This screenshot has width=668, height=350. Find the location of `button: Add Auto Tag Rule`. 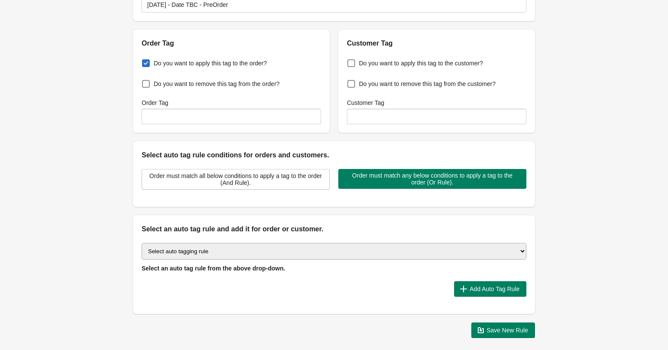

button: Add Auto Tag Rule is located at coordinates (490, 289).